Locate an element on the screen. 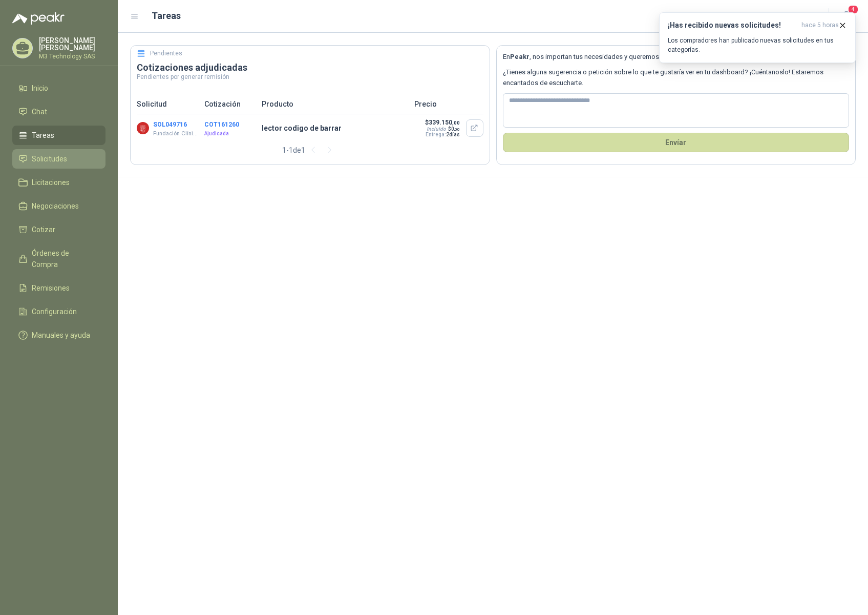 The image size is (868, 615). span: Tareas is located at coordinates (43, 135).